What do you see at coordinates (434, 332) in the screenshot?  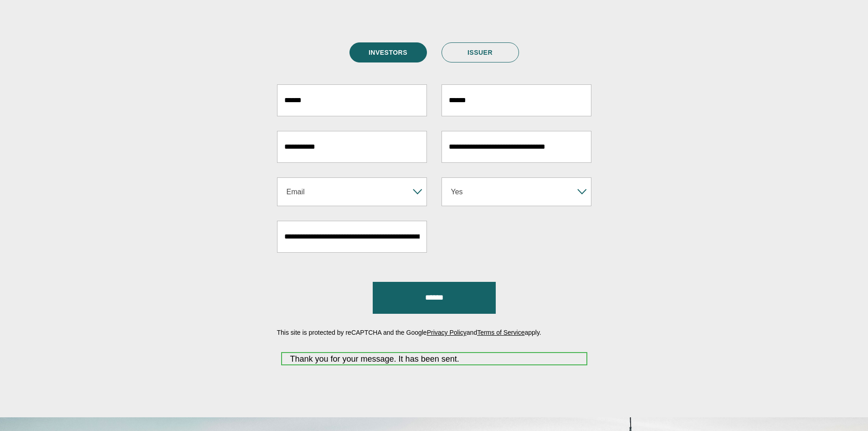 I see `p: This site is protected by reCAPTCHA and the Google and apply.` at bounding box center [434, 332].